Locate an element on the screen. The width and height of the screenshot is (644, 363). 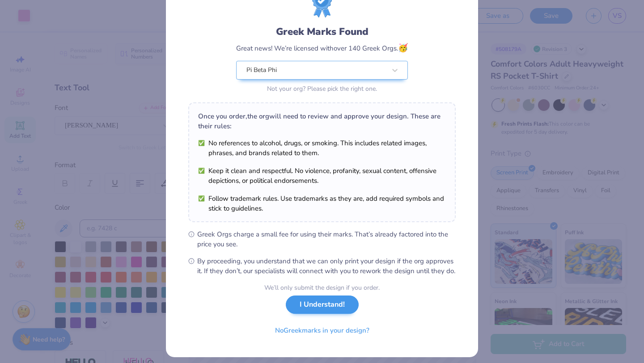
div: Once you order, the org will need to review and approve your design. These are their rules: is located at coordinates (322, 121).